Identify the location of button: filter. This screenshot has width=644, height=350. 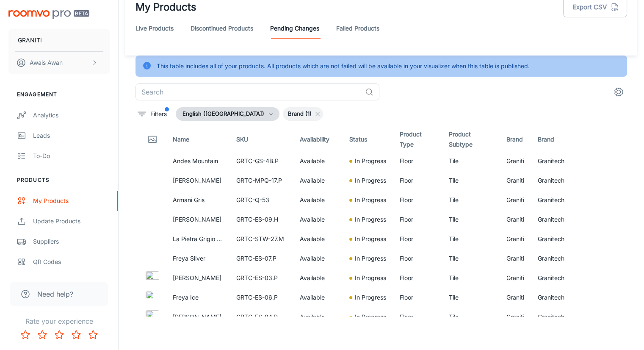
(152, 114).